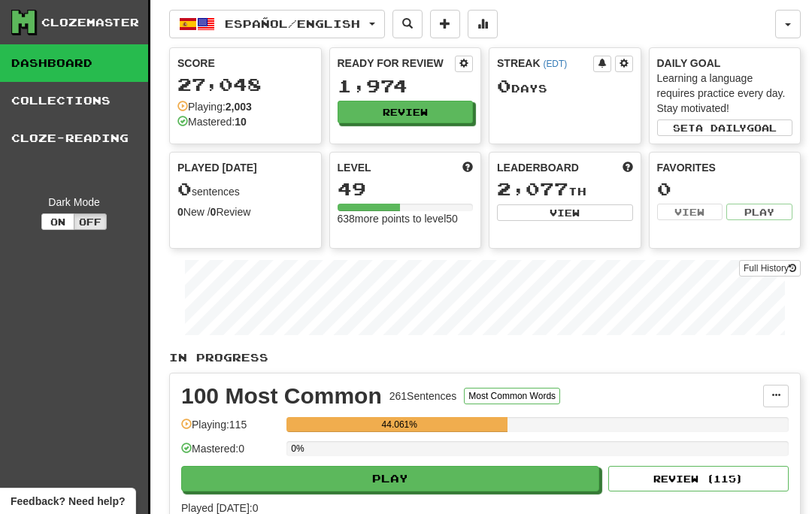  Describe the element at coordinates (769, 268) in the screenshot. I see `a: Full History` at that location.